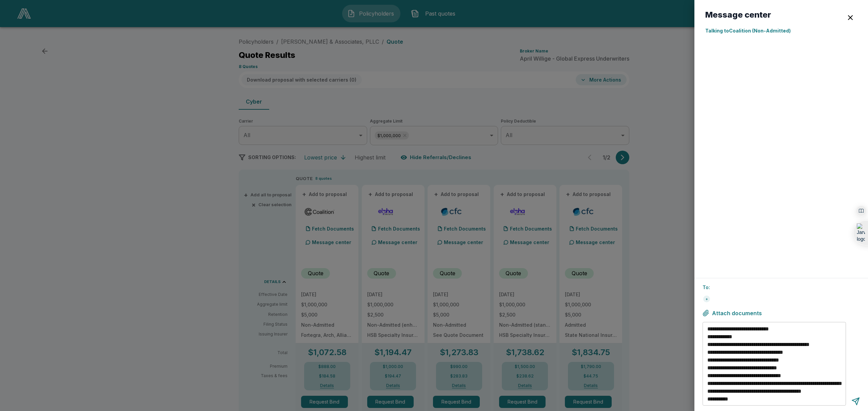 This screenshot has height=411, width=868. I want to click on h6: Message center, so click(738, 15).